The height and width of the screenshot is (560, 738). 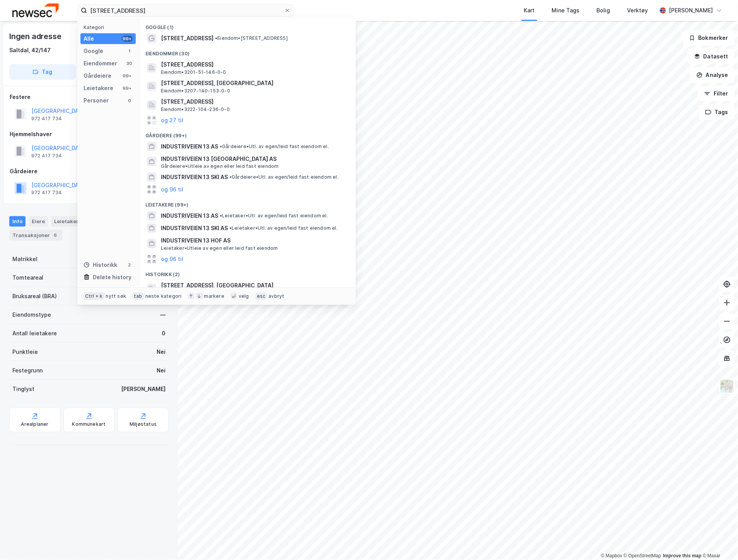 I want to click on div: Ingen adresse, so click(x=36, y=36).